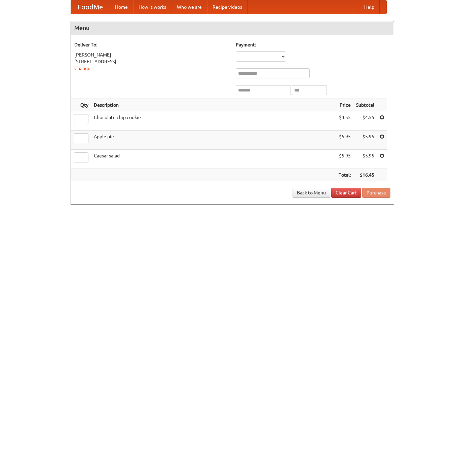 This screenshot has height=476, width=457. I want to click on h5: Deliver To:, so click(152, 44).